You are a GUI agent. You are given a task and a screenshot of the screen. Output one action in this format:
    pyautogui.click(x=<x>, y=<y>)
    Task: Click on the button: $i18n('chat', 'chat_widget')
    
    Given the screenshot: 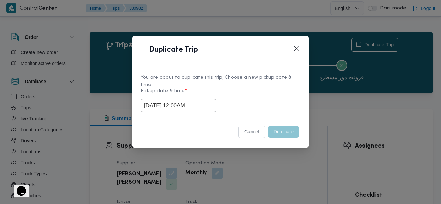 What is the action you would take?
    pyautogui.click(x=14, y=15)
    